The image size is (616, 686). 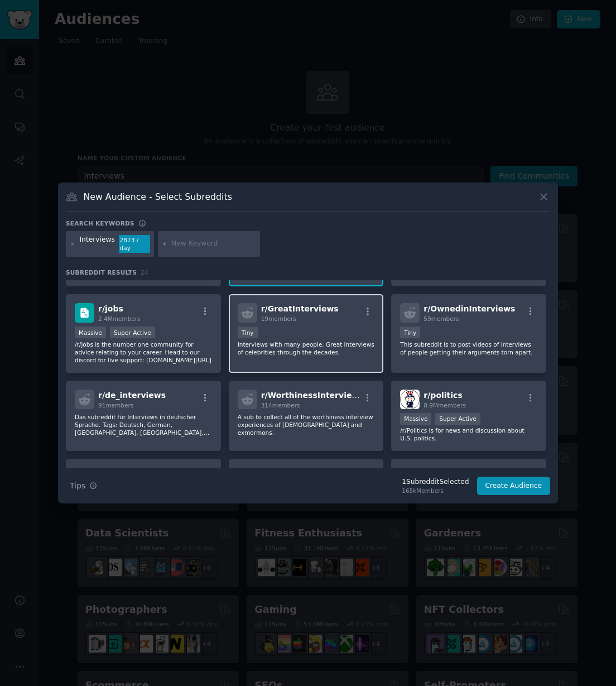 What do you see at coordinates (443, 395) in the screenshot?
I see `span: r/ politics` at bounding box center [443, 395].